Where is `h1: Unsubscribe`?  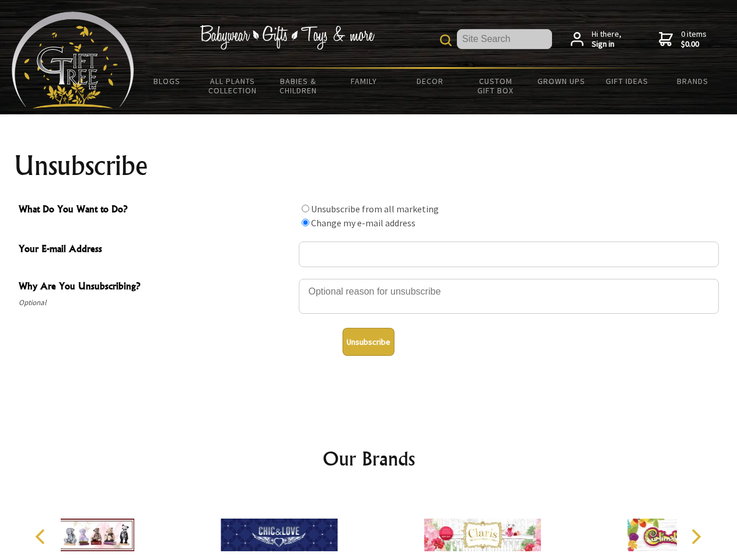
h1: Unsubscribe is located at coordinates (369, 166).